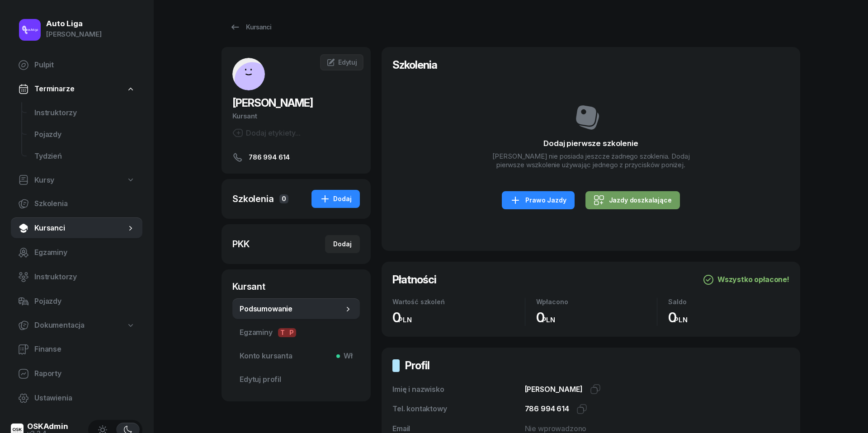 Image resolution: width=868 pixels, height=433 pixels. Describe the element at coordinates (85, 398) in the screenshot. I see `span: Ustawienia` at that location.